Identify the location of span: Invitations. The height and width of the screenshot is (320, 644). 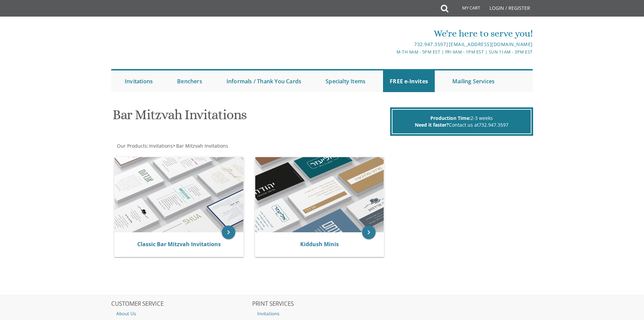
(161, 146).